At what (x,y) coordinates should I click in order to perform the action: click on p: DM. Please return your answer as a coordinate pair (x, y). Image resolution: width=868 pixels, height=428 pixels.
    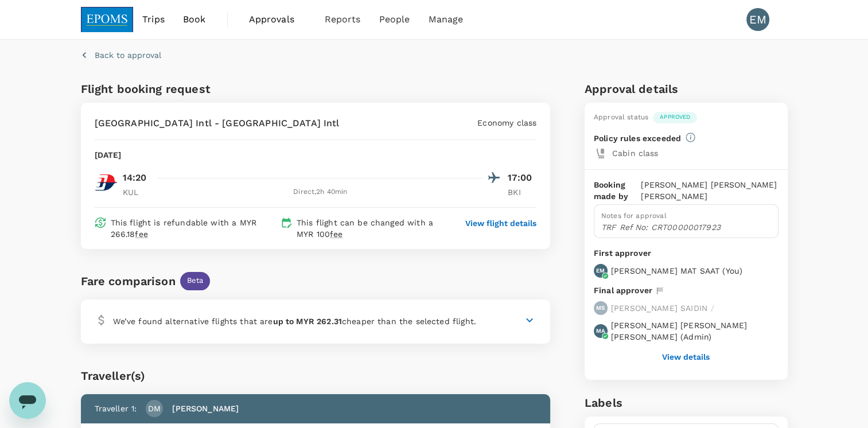
    Looking at the image, I should click on (154, 408).